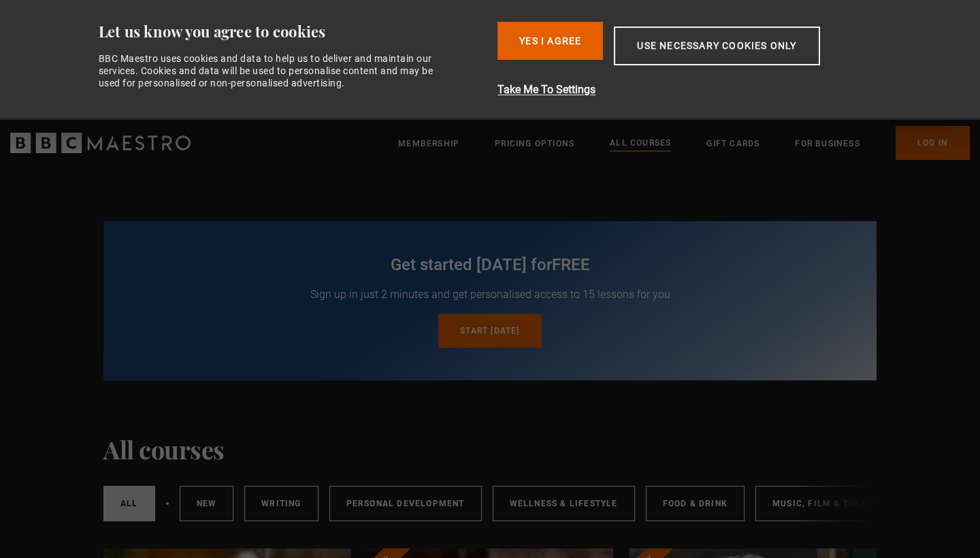 The height and width of the screenshot is (558, 980). I want to click on button: Yes I Agree, so click(550, 41).